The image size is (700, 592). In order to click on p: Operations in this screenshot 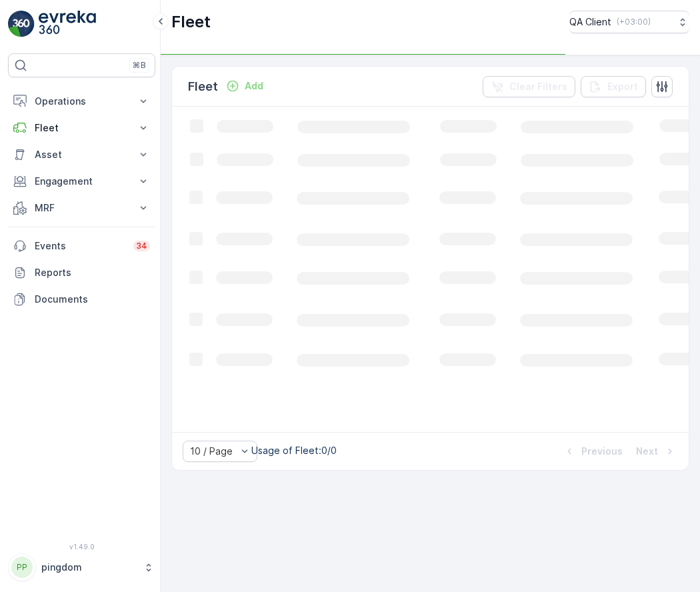, I will do `click(81, 101)`.